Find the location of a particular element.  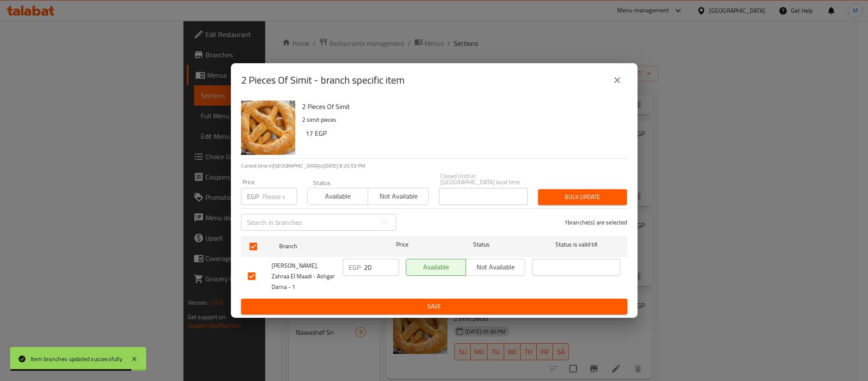

span: Price is located at coordinates (402, 244).